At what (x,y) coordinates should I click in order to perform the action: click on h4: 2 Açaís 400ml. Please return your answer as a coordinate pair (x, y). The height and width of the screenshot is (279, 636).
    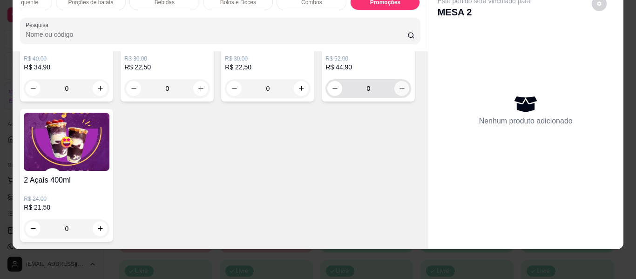
    Looking at the image, I should click on (67, 180).